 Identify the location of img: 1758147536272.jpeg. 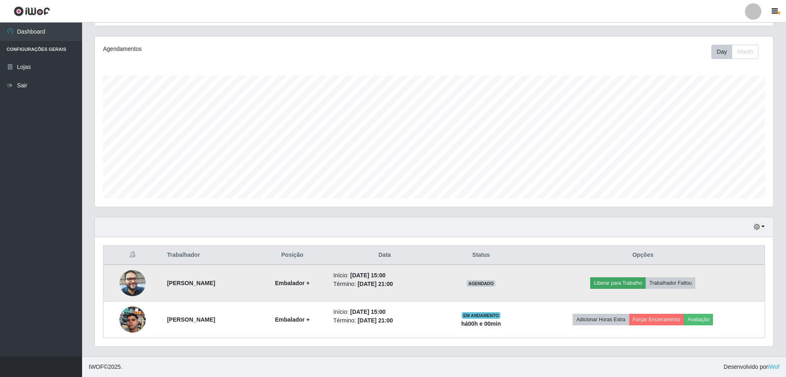
(133, 320).